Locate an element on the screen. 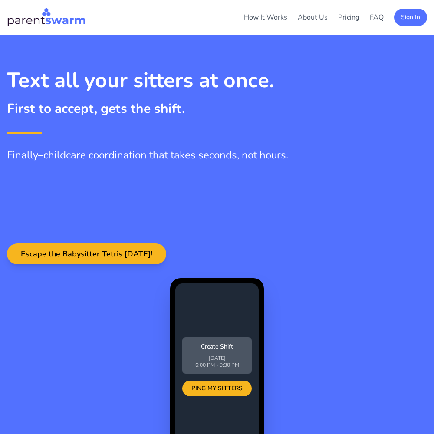 This screenshot has height=434, width=434. div: PING MY SITTERS is located at coordinates (217, 388).